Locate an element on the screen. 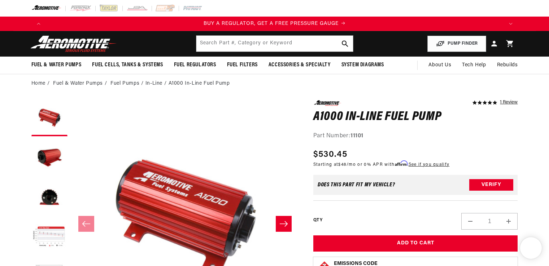 This screenshot has height=266, width=549. a: 1 reviews is located at coordinates (508, 103).